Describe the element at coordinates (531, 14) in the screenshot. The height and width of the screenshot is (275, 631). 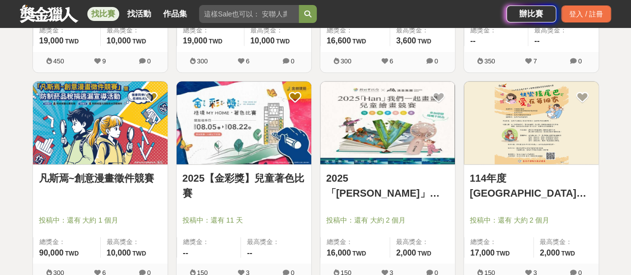
I see `a: 辦比賽` at that location.